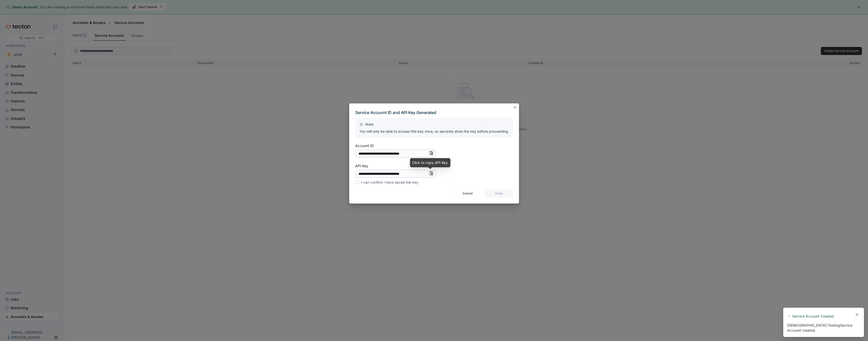 This screenshot has height=341, width=868. I want to click on button: Close, so click(499, 193).